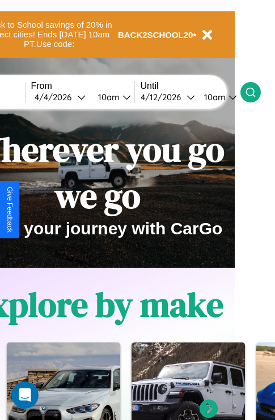  I want to click on button: 4/4/2026, so click(60, 97).